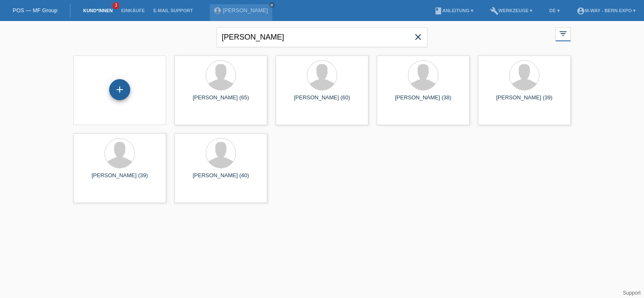 Image resolution: width=644 pixels, height=298 pixels. What do you see at coordinates (563, 34) in the screenshot?
I see `i: filter_list` at bounding box center [563, 34].